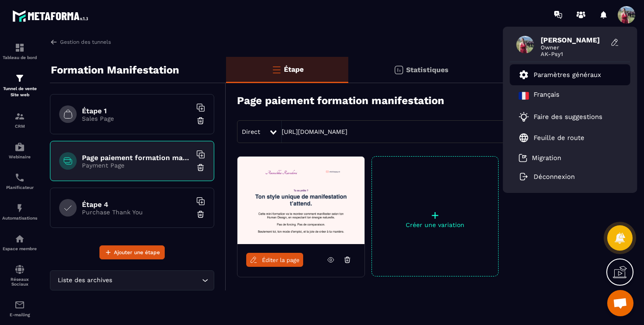 This screenshot has height=325, width=644. I want to click on a: formationformationTunnel de vente Site web, so click(20, 85).